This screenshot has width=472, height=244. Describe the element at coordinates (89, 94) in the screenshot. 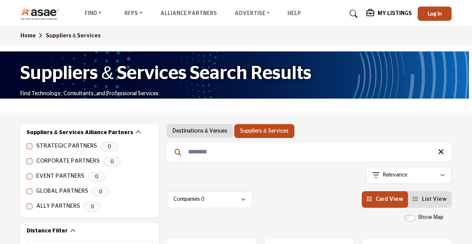

I see `p: Find Technology, Consultants, and Professional Services` at that location.